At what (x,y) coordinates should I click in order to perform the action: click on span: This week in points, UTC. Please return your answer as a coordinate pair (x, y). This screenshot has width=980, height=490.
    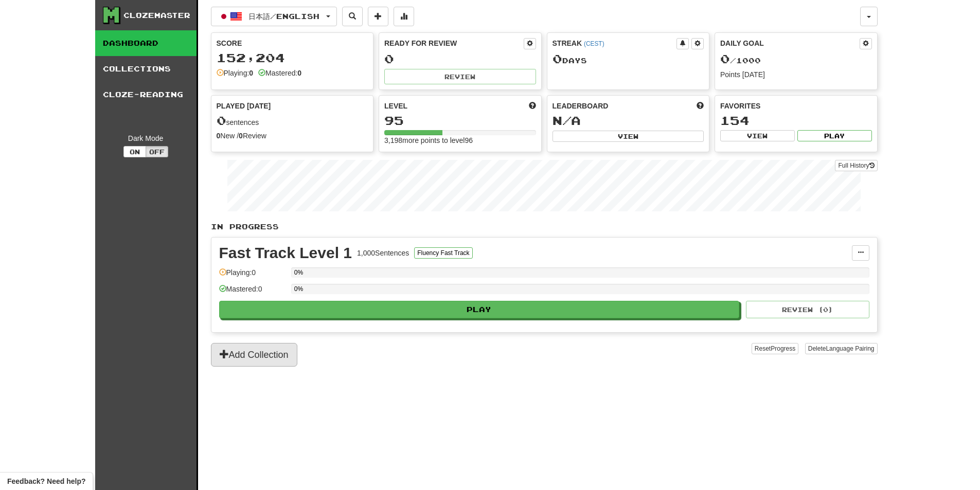
    Looking at the image, I should click on (700, 106).